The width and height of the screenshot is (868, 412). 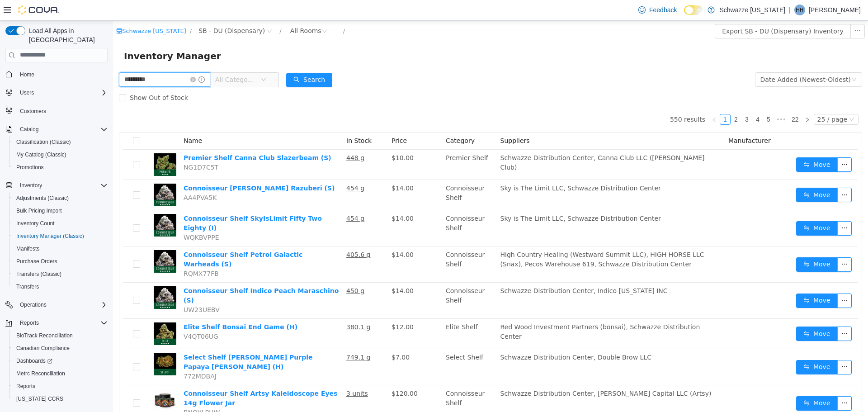 What do you see at coordinates (246, 120) in the screenshot?
I see `span: In Stock` at bounding box center [246, 120].